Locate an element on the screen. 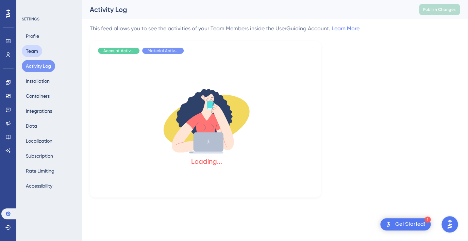 The width and height of the screenshot is (468, 241). button: Profile is located at coordinates (32, 36).